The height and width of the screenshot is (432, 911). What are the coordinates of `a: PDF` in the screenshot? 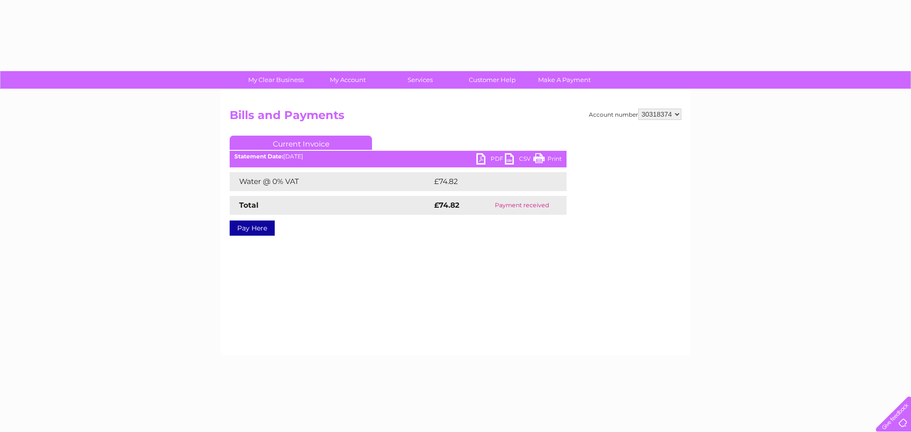 It's located at (491, 160).